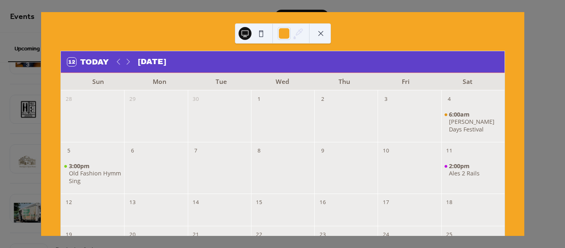  What do you see at coordinates (69, 202) in the screenshot?
I see `div: 12` at bounding box center [69, 202].